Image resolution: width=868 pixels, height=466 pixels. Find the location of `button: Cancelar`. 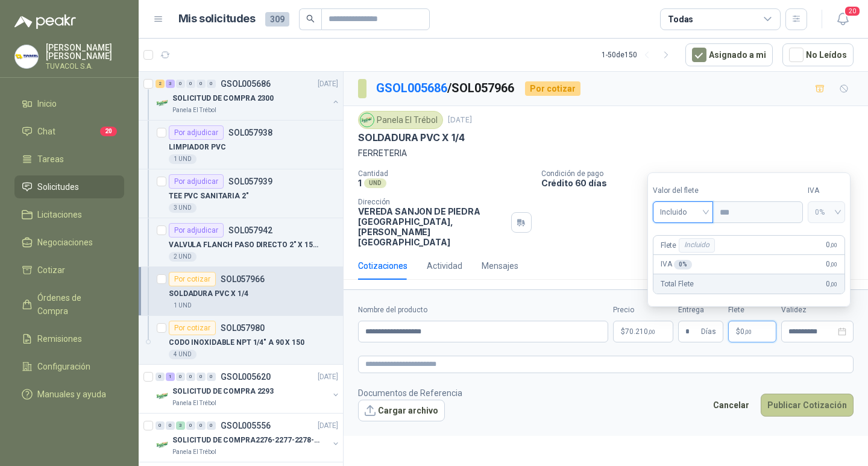

button: Cancelar is located at coordinates (731, 405).